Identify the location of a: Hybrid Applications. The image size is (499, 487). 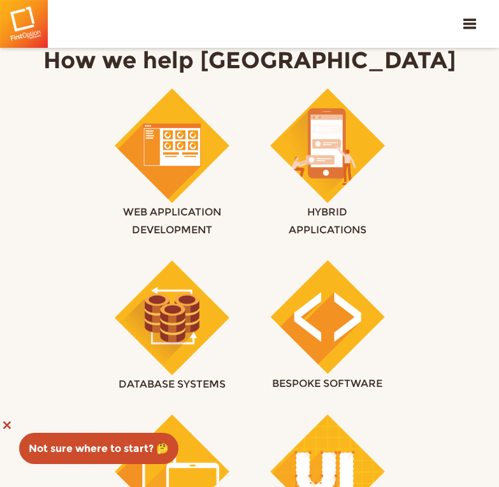
(327, 168).